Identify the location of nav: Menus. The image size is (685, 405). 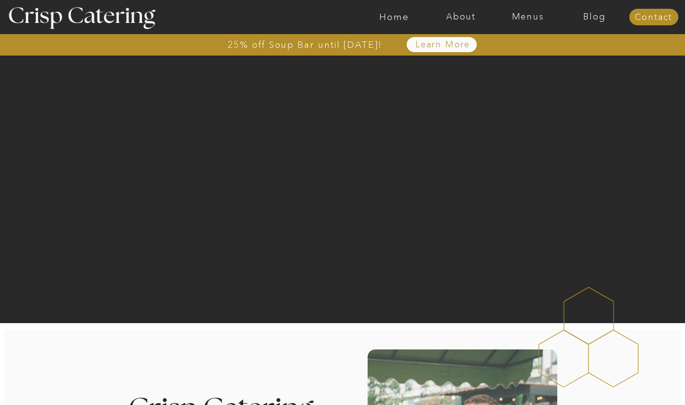
(527, 17).